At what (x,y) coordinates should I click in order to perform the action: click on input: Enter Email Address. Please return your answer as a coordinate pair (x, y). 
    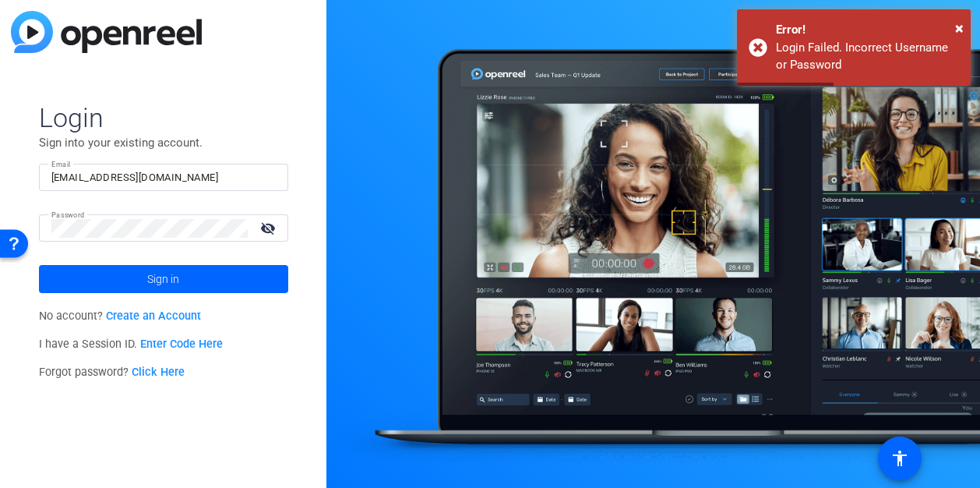
    Looking at the image, I should click on (163, 178).